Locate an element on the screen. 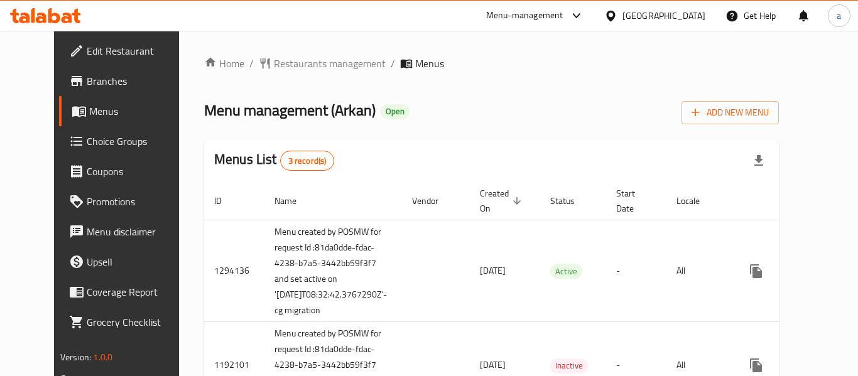  span: Edit Restaurant is located at coordinates (137, 51).